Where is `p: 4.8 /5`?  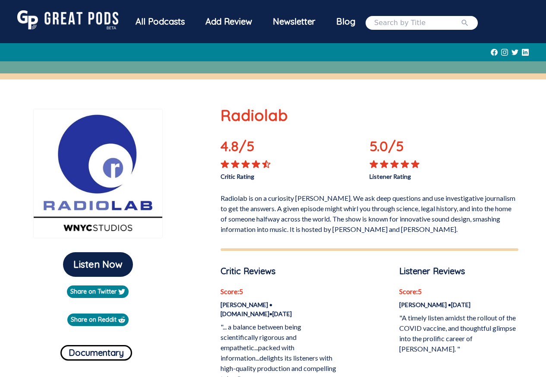
p: 4.8 /5 is located at coordinates (250, 148).